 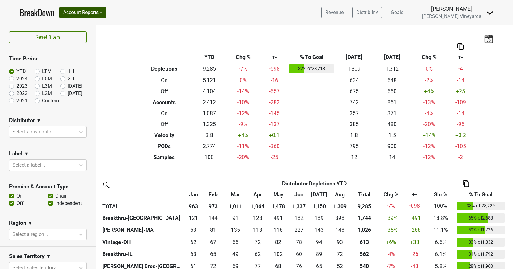 What do you see at coordinates (274, 113) in the screenshot?
I see `td: -145` at bounding box center [274, 113].